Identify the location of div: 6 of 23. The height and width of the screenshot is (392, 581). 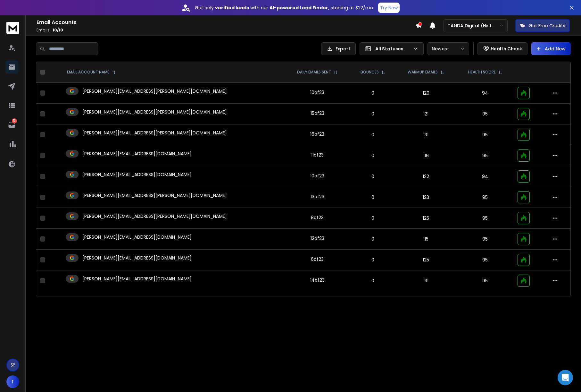
(318, 259).